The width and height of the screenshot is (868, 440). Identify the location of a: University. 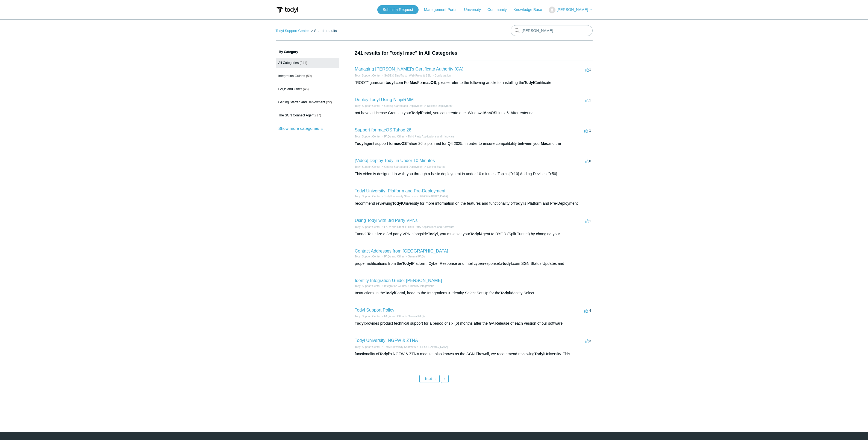
(475, 10).